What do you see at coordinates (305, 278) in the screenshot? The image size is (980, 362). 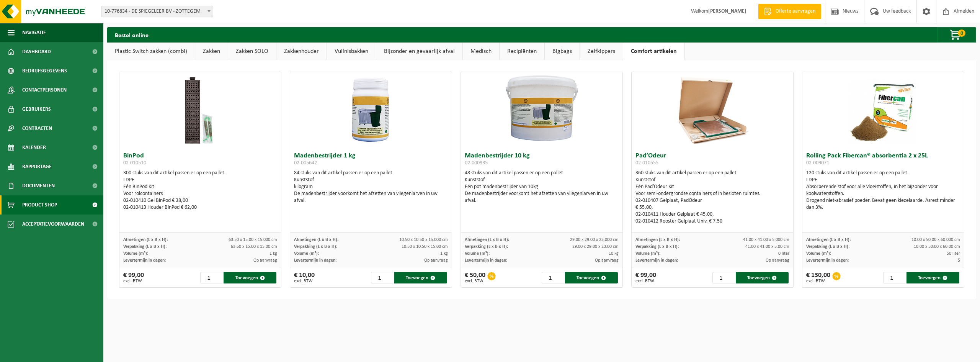 I see `div: € 10,00` at bounding box center [305, 278].